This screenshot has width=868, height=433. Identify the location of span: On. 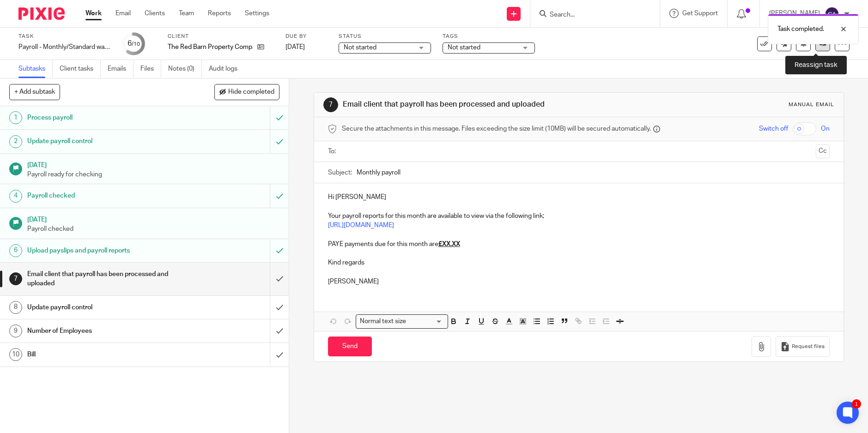
(825, 129).